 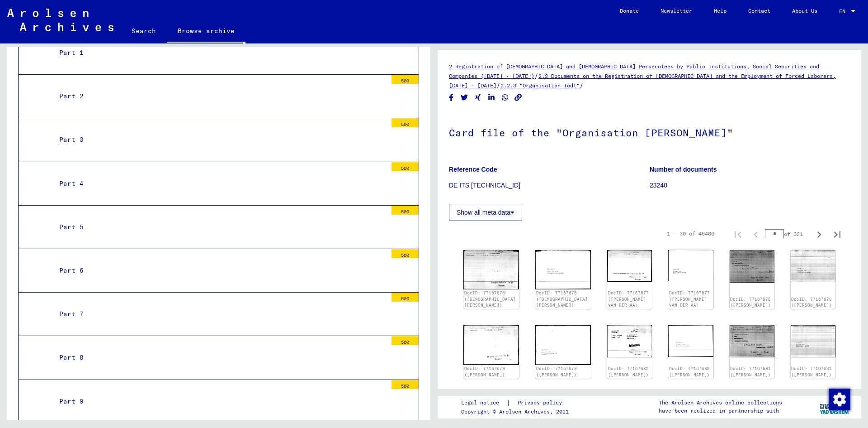 I want to click on button: Copy link, so click(x=518, y=97).